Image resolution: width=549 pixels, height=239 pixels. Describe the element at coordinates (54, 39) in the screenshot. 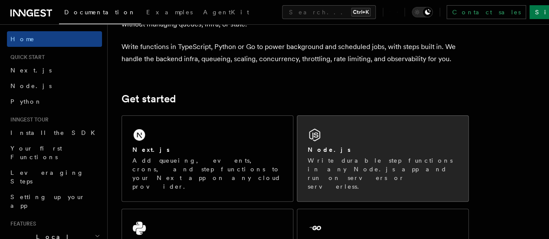

I see `a: Home` at that location.